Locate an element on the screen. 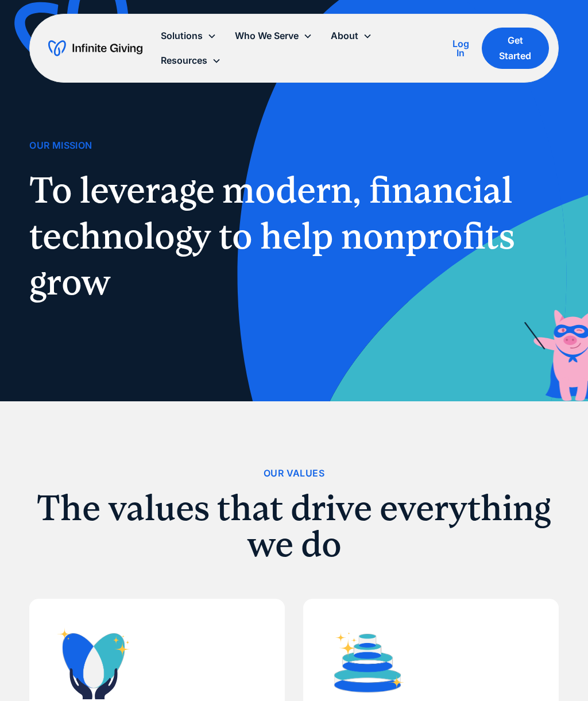  h1: To leverage modern, financial technology to help nonprofits grow is located at coordinates (294, 236).